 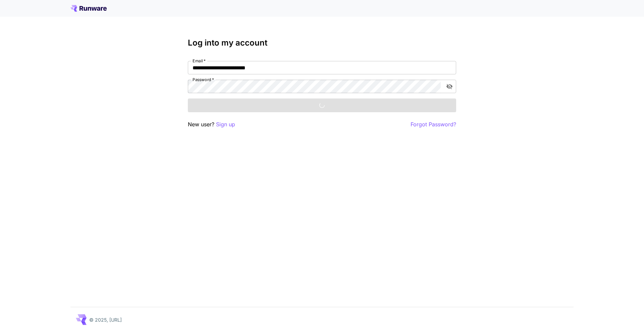 What do you see at coordinates (434, 124) in the screenshot?
I see `p: Forgot Password?` at bounding box center [434, 124].